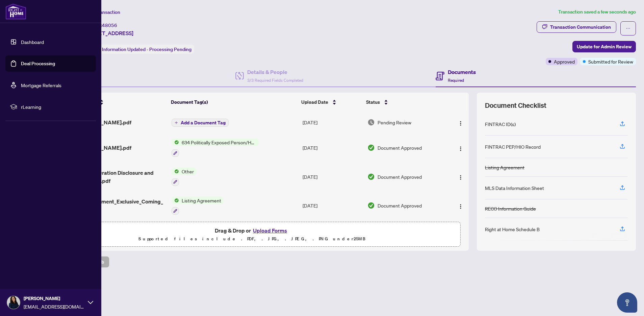 The image size is (644, 316). I want to click on div: Status:, so click(139, 49).